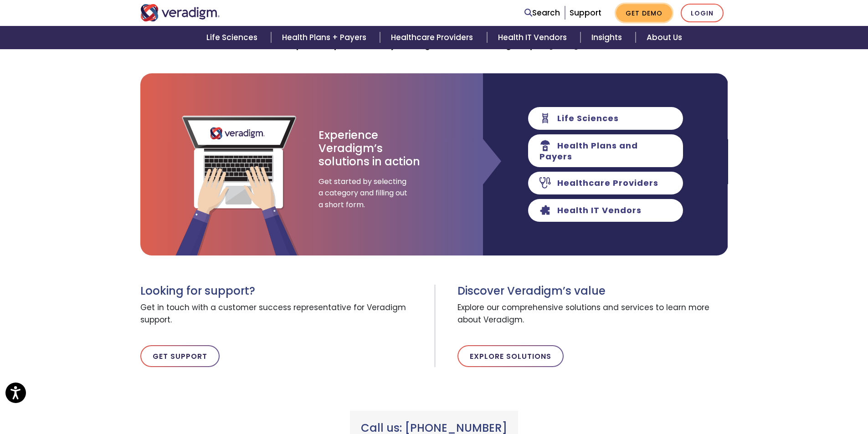 This screenshot has height=434, width=868. Describe the element at coordinates (593, 291) in the screenshot. I see `h3: Discover Veradigm’s value` at that location.